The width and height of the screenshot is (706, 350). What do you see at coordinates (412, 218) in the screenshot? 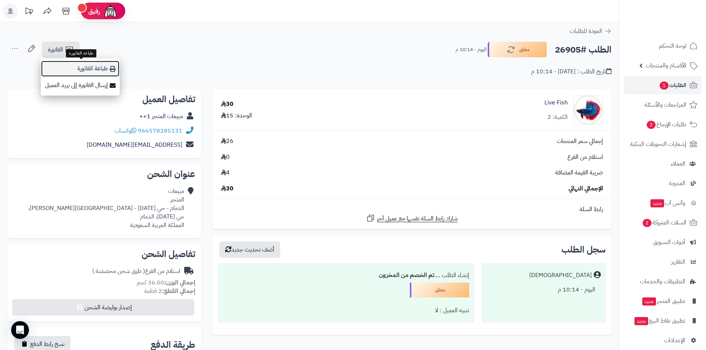
I see `a: شارك رابط السلة نفسها مع عميل آخر` at bounding box center [412, 218].